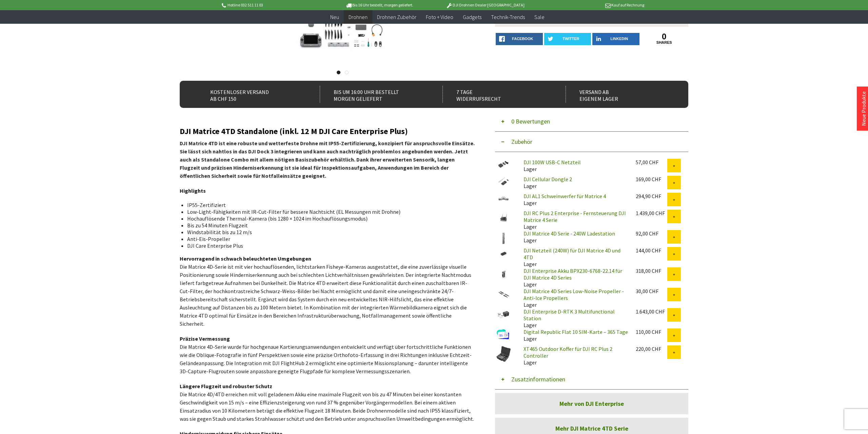 Image resolution: width=868 pixels, height=434 pixels. Describe the element at coordinates (329, 212) in the screenshot. I see `li: Low-Light-Fähigkeiten mit IR-Cut-Filter für bessere Nachtsicht (EL Messungen mit Drohne)` at that location.